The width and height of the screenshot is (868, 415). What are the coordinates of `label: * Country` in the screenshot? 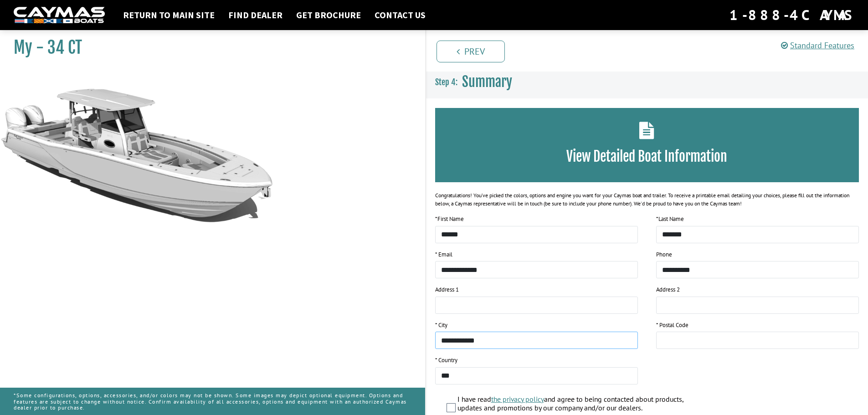 It's located at (446, 361).